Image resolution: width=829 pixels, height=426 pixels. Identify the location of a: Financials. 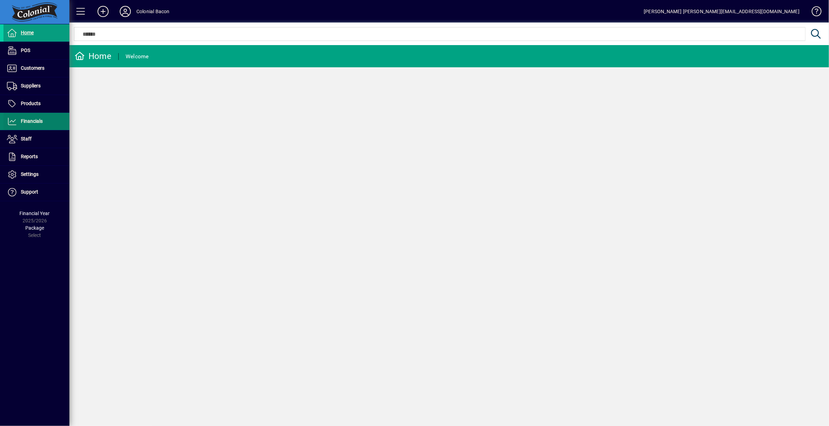
(36, 122).